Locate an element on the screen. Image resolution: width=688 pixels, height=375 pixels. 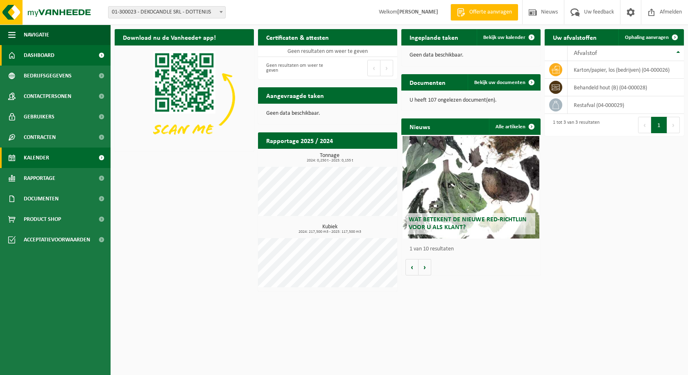
div: Geen resultaten om weer te geven is located at coordinates (293, 68).